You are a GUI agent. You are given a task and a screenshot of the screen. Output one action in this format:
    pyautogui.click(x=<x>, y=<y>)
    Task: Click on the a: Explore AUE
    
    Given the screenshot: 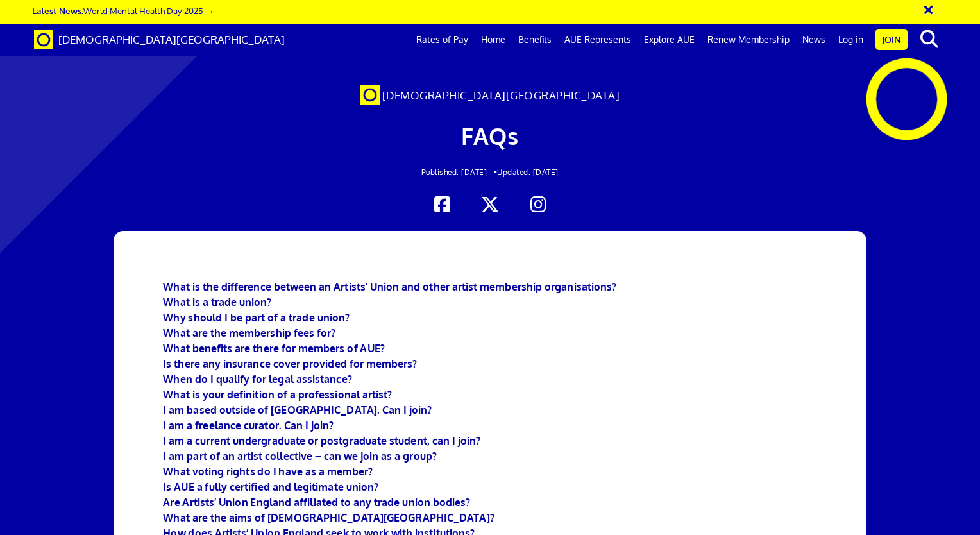 What is the action you would take?
    pyautogui.click(x=669, y=40)
    